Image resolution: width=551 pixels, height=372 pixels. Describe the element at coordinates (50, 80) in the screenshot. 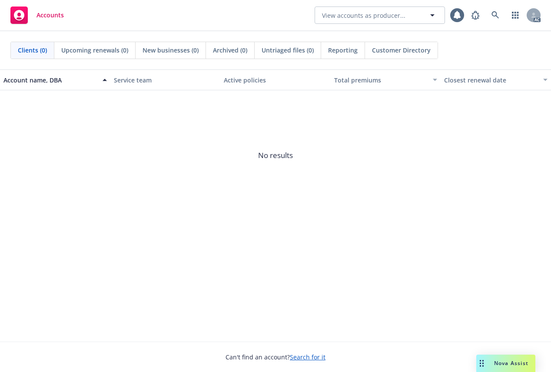

I see `div: Account name, DBA` at that location.